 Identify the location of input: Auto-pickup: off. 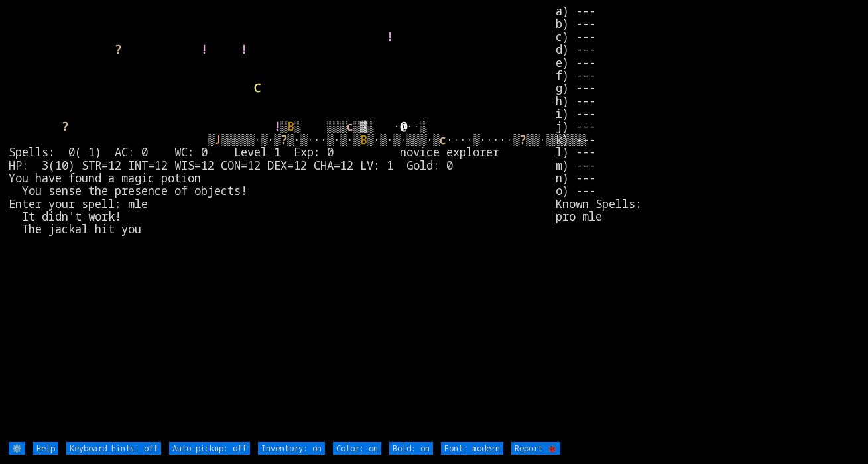
(210, 448).